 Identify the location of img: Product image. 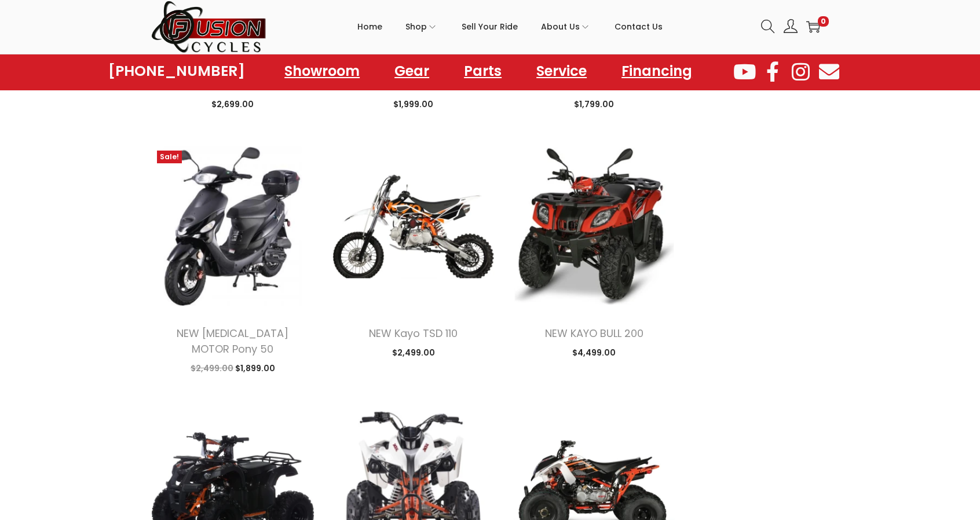
(414, 227).